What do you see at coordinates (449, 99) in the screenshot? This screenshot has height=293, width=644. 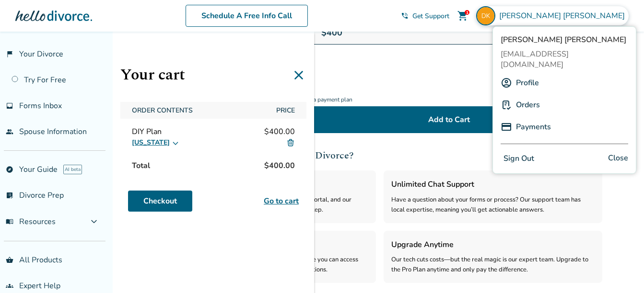 I see `span: Select a payment plan` at bounding box center [449, 99].